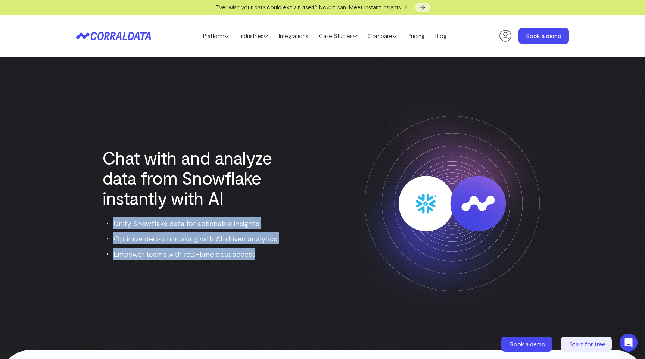  I want to click on a: Integrations, so click(293, 36).